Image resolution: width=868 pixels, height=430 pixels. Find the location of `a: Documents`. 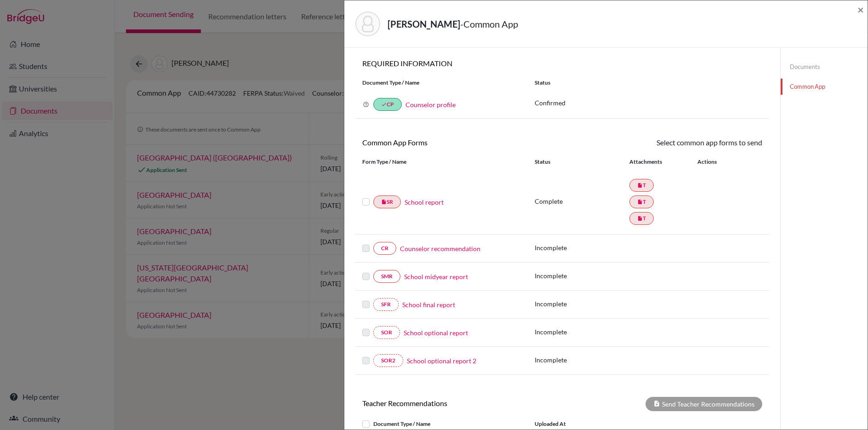

a: Documents is located at coordinates (823, 67).